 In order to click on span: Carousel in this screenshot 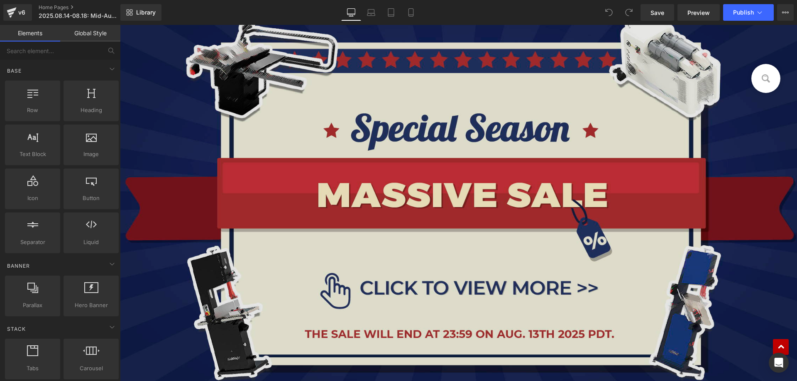, I will do `click(91, 368)`.